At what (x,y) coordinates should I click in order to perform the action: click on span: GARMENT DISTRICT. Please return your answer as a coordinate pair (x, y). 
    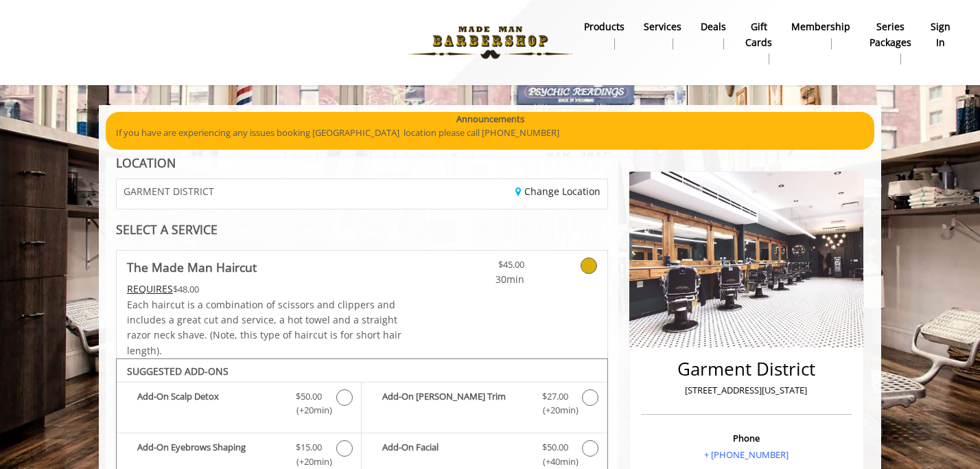
    Looking at the image, I should click on (168, 191).